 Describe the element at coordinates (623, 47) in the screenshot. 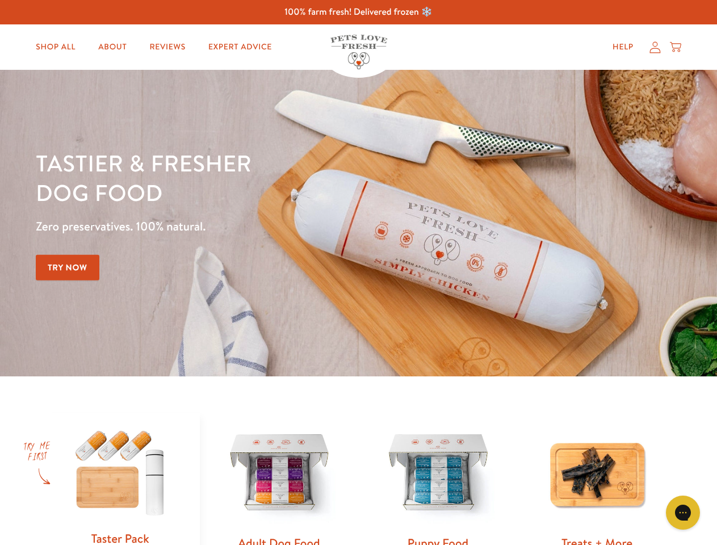

I see `a: Help` at that location.